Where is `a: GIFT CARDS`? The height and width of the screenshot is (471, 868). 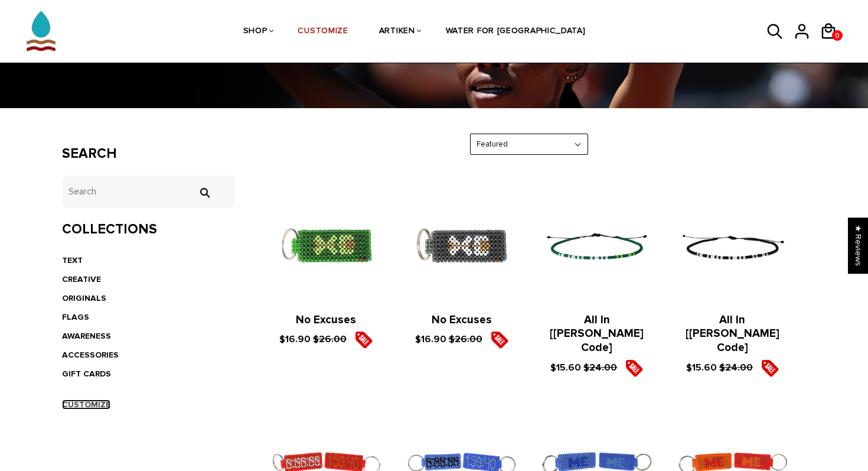 a: GIFT CARDS is located at coordinates (86, 373).